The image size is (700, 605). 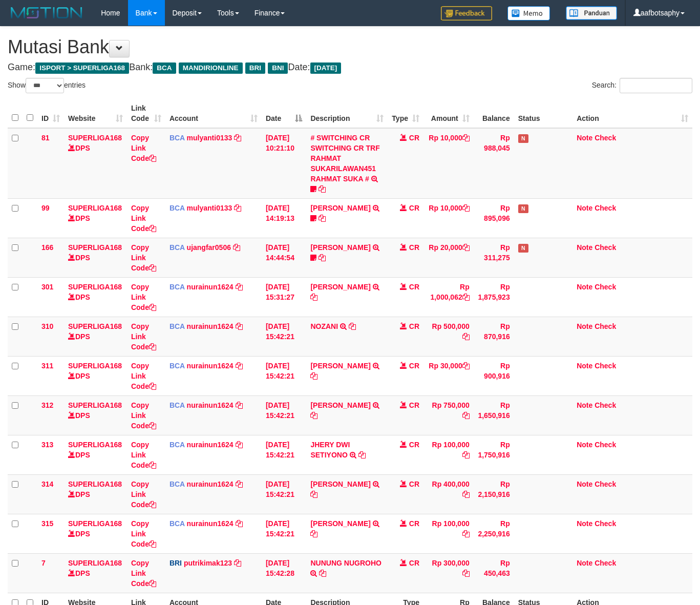 I want to click on span: BNI, so click(x=278, y=68).